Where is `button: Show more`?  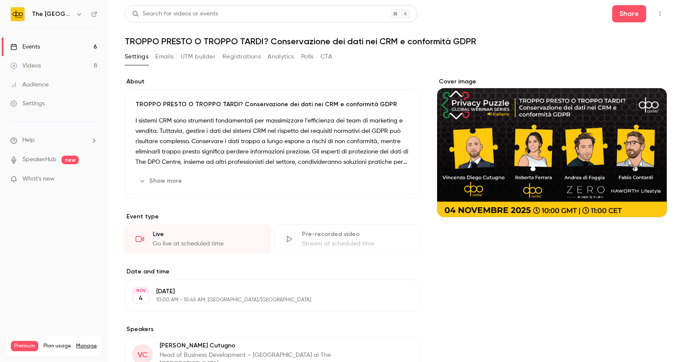
button: Show more is located at coordinates (161, 181).